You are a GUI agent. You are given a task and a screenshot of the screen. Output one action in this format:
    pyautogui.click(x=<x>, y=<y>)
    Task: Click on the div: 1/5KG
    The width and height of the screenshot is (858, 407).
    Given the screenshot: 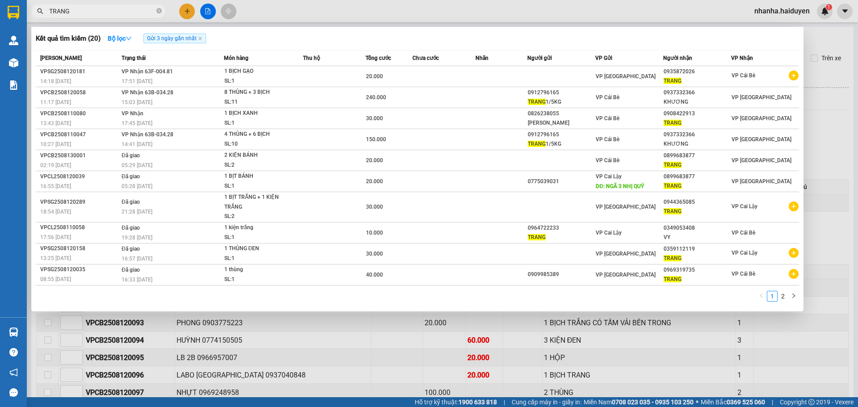 What is the action you would take?
    pyautogui.click(x=562, y=102)
    